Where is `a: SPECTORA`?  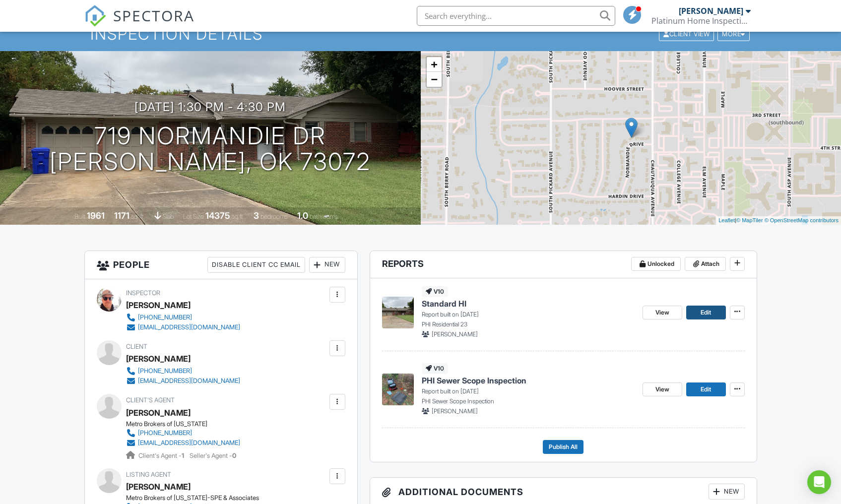 a: SPECTORA is located at coordinates (140, 24).